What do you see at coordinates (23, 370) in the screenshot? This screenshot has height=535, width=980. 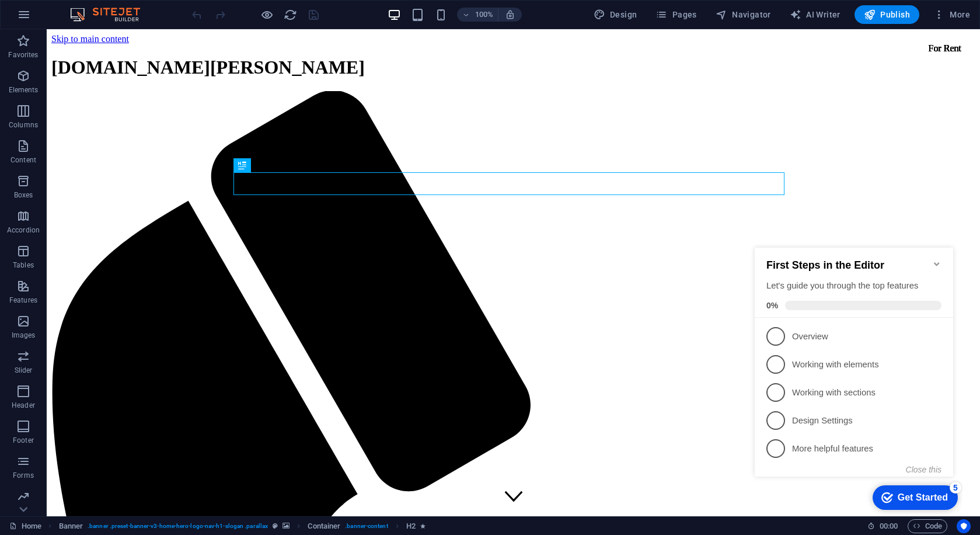 I see `p: Slider` at bounding box center [23, 370].